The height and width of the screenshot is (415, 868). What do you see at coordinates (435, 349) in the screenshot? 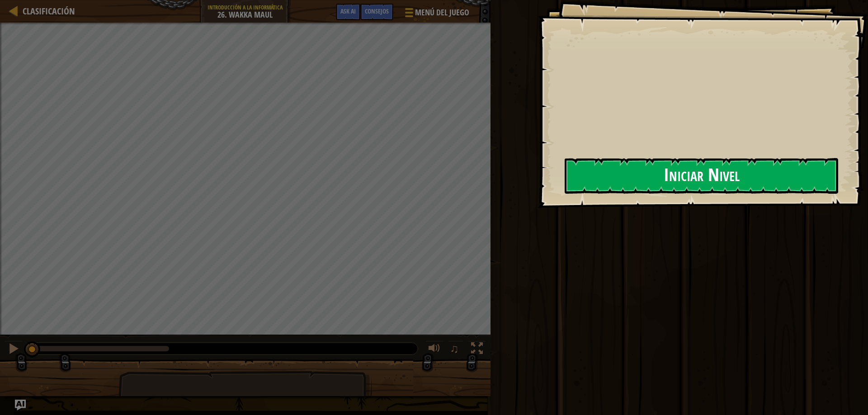
I see `button: Ajustar volúmen` at bounding box center [435, 349].